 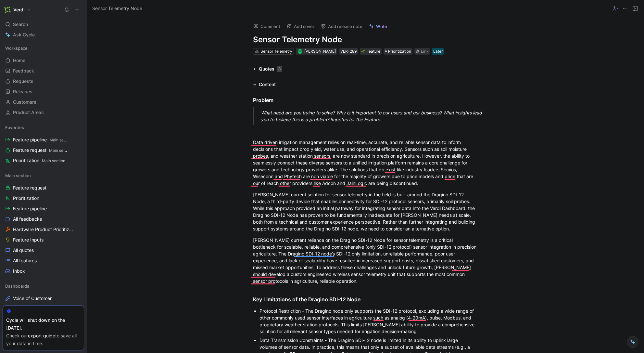 I want to click on span: Dashboards, so click(x=17, y=286).